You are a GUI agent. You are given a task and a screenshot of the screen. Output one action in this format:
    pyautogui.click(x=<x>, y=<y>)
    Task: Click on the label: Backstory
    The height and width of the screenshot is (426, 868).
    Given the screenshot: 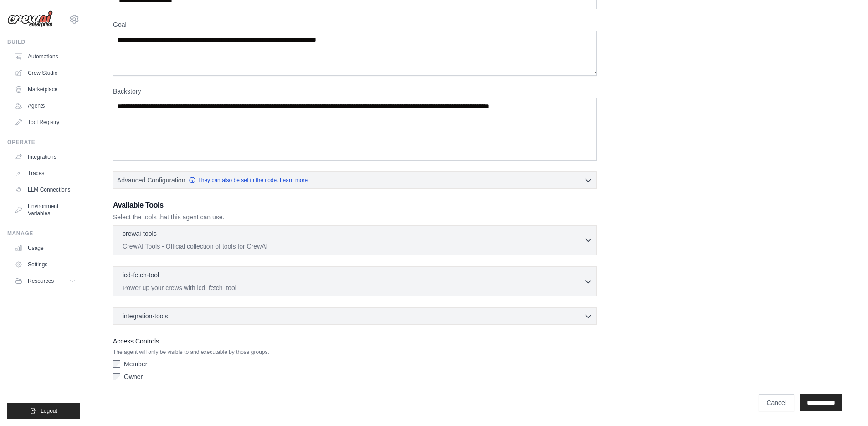 What is the action you would take?
    pyautogui.click(x=355, y=91)
    